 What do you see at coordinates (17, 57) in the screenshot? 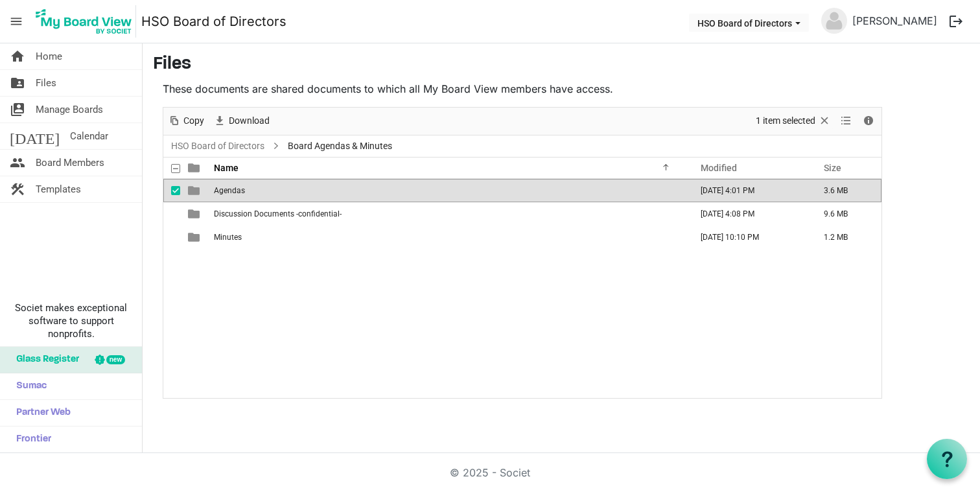
I see `span: home` at bounding box center [17, 57].